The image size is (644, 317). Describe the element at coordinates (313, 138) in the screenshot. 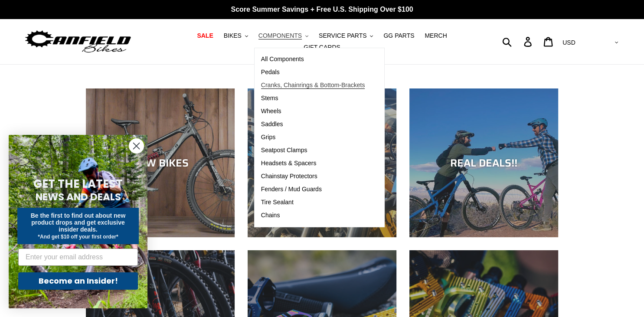

I see `a: Grips` at that location.